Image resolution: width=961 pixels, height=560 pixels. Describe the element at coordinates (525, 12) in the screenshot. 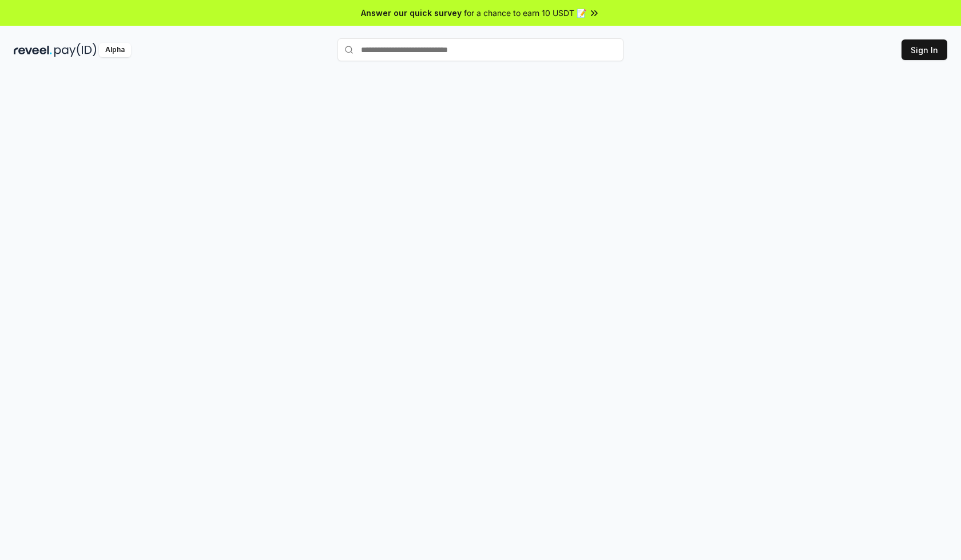

I see `span: for a chance to earn 10 USDT 📝` at that location.